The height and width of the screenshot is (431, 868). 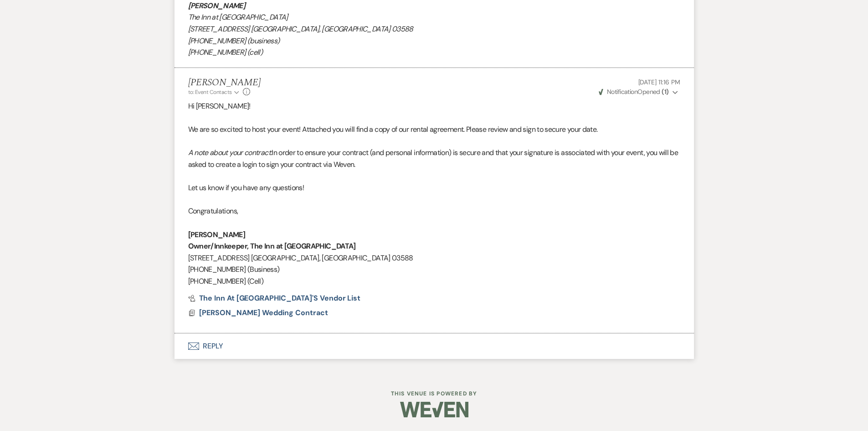 I want to click on span: Notification, so click(x=622, y=92).